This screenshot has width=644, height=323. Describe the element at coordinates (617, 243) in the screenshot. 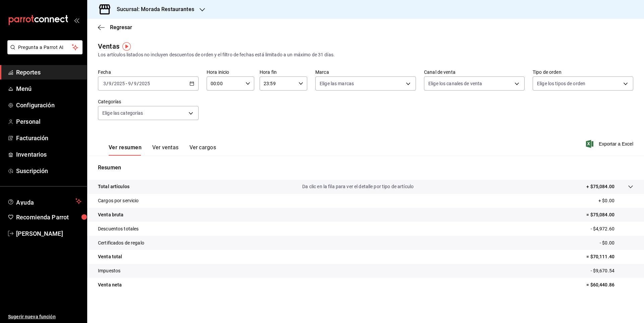

I see `p: - $0.00` at that location.